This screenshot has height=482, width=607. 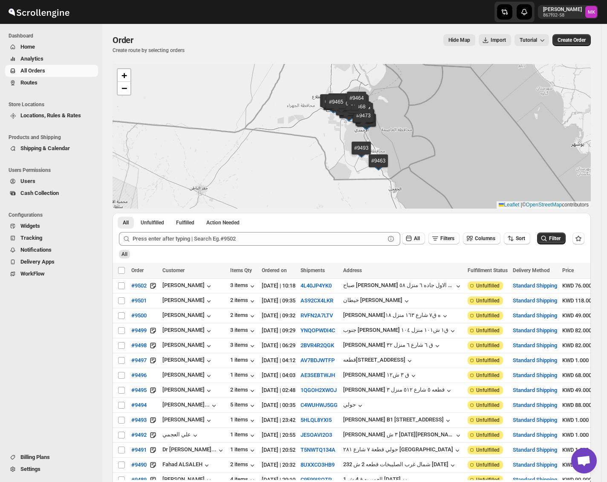 What do you see at coordinates (551, 238) in the screenshot?
I see `button: Filter` at bounding box center [551, 238].